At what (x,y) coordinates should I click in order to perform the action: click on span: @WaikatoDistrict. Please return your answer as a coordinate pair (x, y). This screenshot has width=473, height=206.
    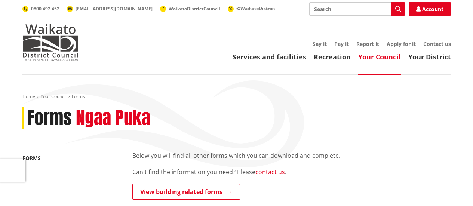
    Looking at the image, I should click on (256, 8).